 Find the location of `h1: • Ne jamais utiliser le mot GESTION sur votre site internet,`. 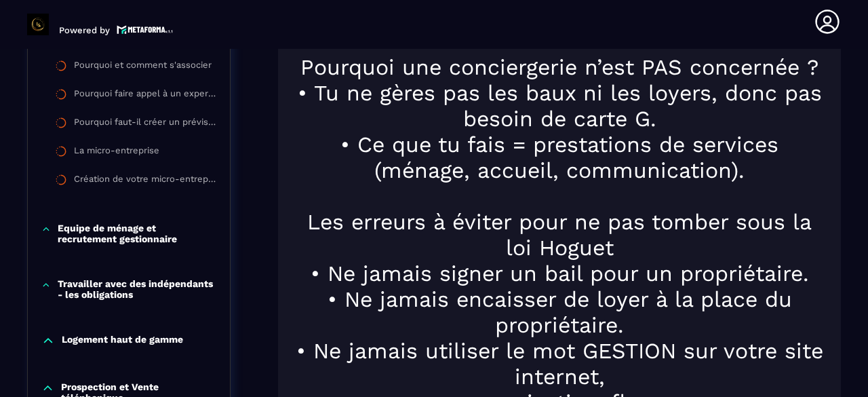

h1: • Ne jamais utiliser le mot GESTION sur votre site internet, is located at coordinates (560, 363).